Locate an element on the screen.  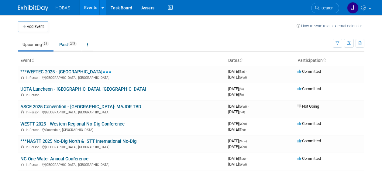
span: Not Going is located at coordinates (308, 106).